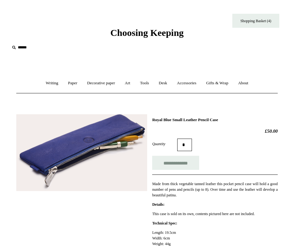  What do you see at coordinates (147, 33) in the screenshot?
I see `span: Choosing Keeping` at bounding box center [147, 33].